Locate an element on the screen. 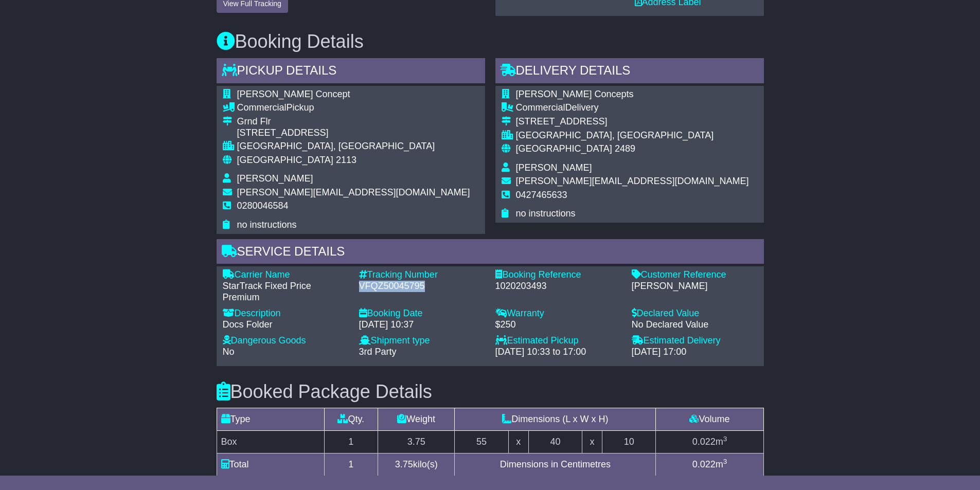 This screenshot has height=490, width=980. h3: Booked Package Details is located at coordinates (490, 392).